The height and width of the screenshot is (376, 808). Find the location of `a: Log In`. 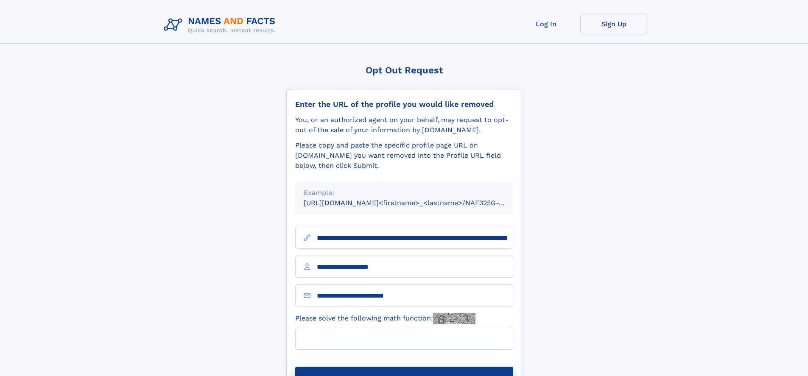

a: Log In is located at coordinates (546, 24).